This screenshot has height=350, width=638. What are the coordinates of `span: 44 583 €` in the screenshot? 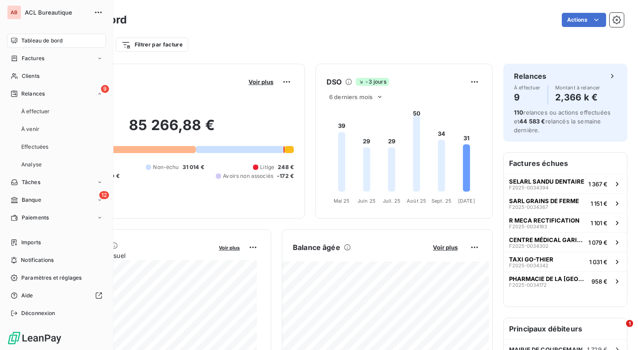 It's located at (532, 121).